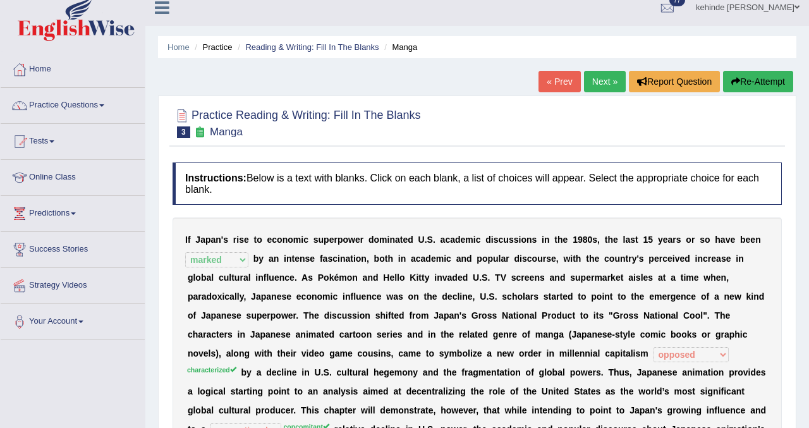 The width and height of the screenshot is (809, 428). Describe the element at coordinates (73, 104) in the screenshot. I see `a: Practice Questions` at that location.